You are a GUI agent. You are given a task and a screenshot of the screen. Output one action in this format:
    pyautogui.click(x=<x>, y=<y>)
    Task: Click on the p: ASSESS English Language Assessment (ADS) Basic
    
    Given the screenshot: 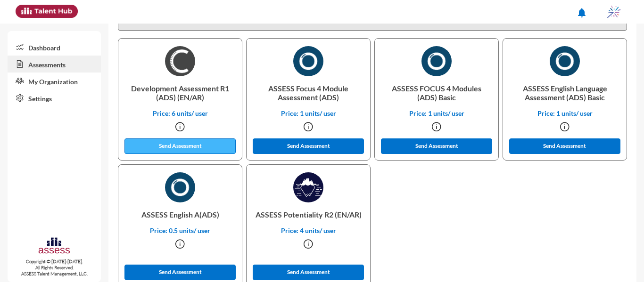 What is the action you would take?
    pyautogui.click(x=565, y=93)
    